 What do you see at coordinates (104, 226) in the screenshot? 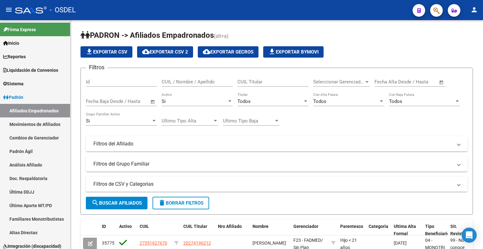
I see `span: ID` at bounding box center [104, 226].